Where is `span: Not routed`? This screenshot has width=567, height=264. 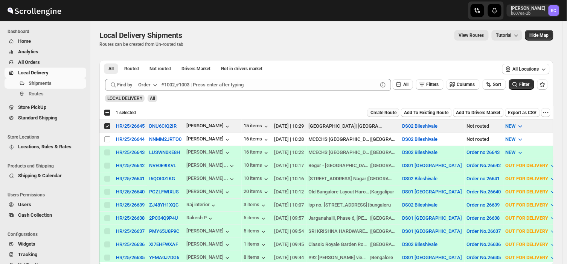
span: Not routed is located at coordinates (160, 69).